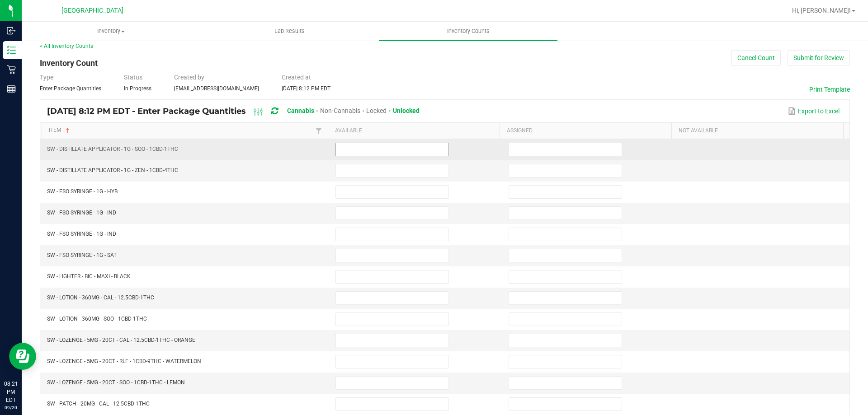 This screenshot has height=415, width=868. Describe the element at coordinates (12, 69) in the screenshot. I see `inline-svg: Retail` at that location.